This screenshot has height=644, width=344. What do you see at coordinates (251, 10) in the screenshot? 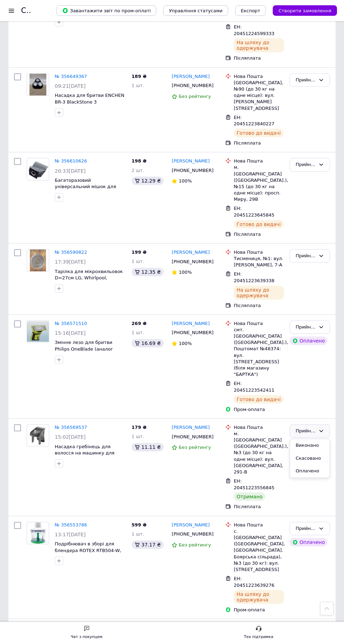
I see `span: Експорт` at bounding box center [251, 10].